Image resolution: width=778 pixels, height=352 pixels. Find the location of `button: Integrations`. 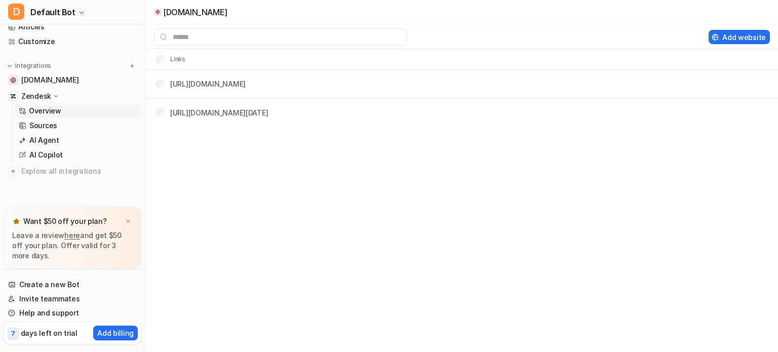

button: Integrations is located at coordinates (29, 66).